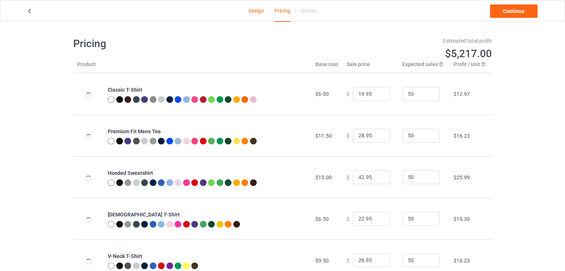  I want to click on span: $12.97, so click(462, 94).